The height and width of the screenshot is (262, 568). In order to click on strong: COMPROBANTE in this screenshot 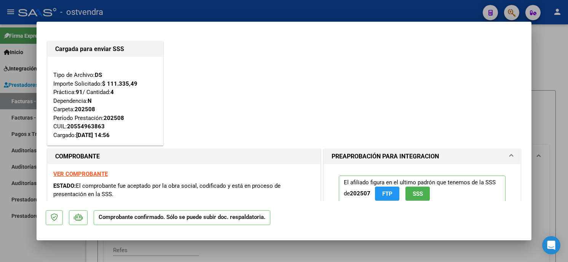, I will do `click(77, 156)`.